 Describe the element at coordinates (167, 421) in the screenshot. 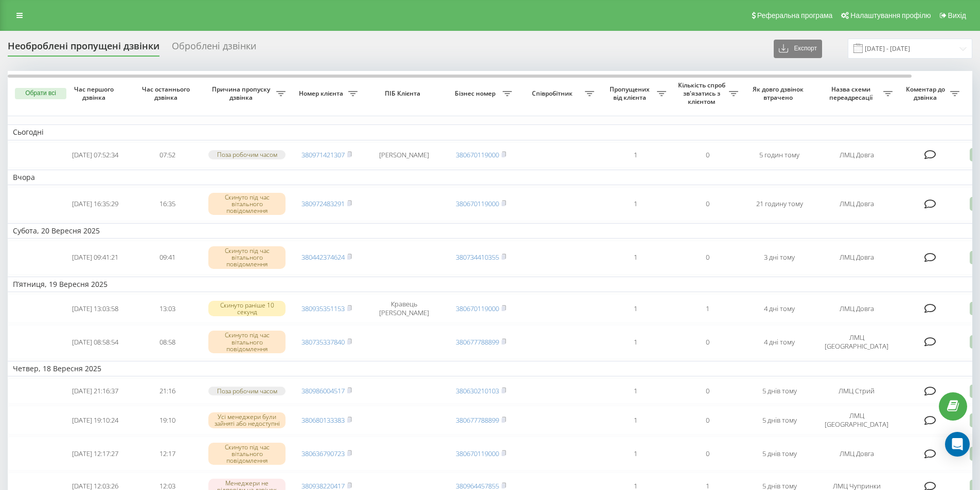

I see `td: 19:10` at that location.